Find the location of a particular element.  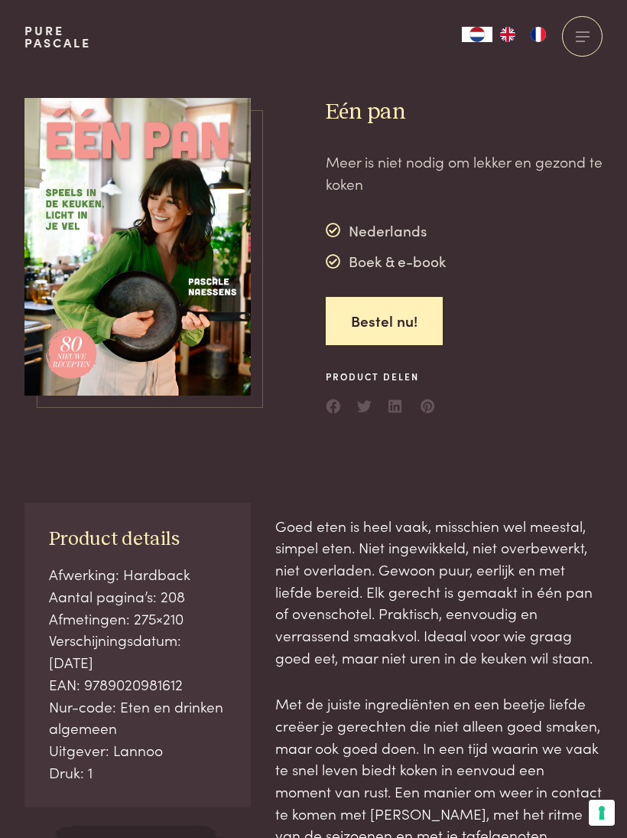

div: Boek & e-book is located at coordinates (386, 262).